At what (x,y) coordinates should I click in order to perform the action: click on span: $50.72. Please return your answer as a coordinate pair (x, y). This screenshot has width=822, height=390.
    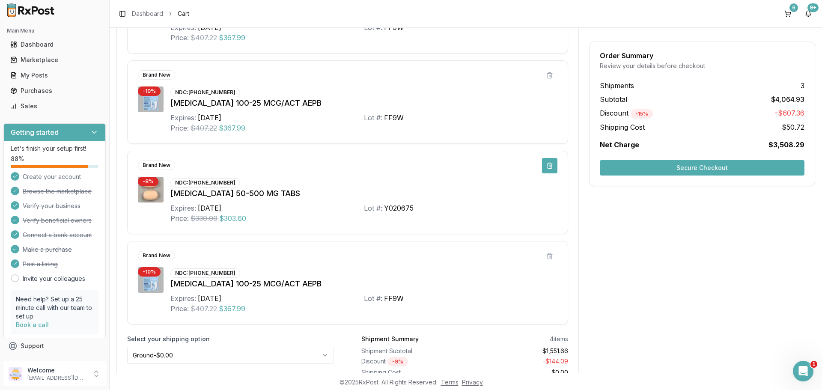
    Looking at the image, I should click on (793, 127).